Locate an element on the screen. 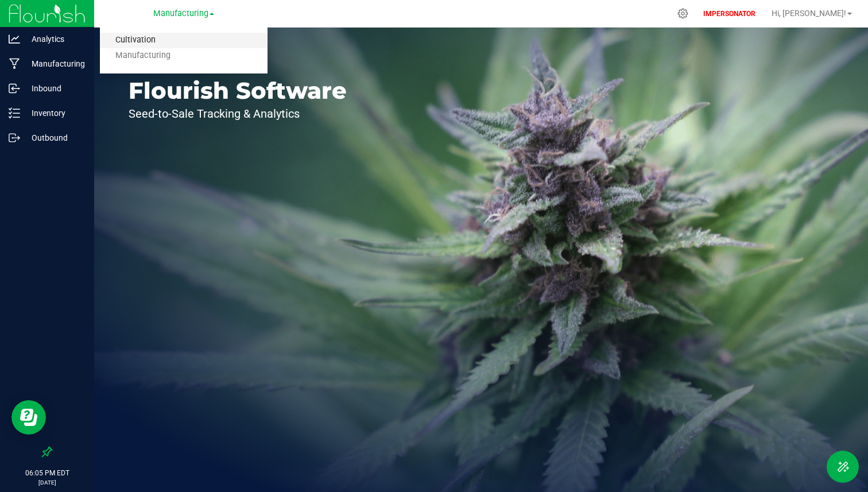 The height and width of the screenshot is (492, 868). inline-svg: Inbound is located at coordinates (15, 88).